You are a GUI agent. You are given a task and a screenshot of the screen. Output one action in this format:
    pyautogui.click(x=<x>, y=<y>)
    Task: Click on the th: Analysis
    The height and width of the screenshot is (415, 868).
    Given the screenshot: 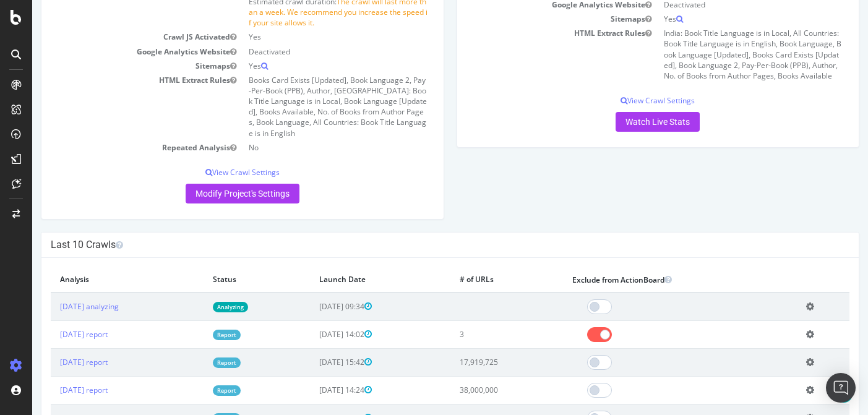 What is the action you would take?
    pyautogui.click(x=95, y=280)
    